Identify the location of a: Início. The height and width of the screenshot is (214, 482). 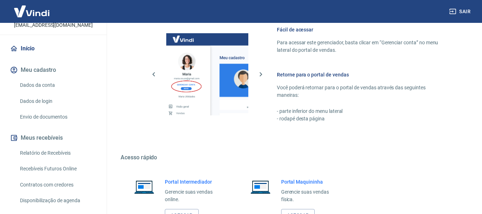
(53, 48).